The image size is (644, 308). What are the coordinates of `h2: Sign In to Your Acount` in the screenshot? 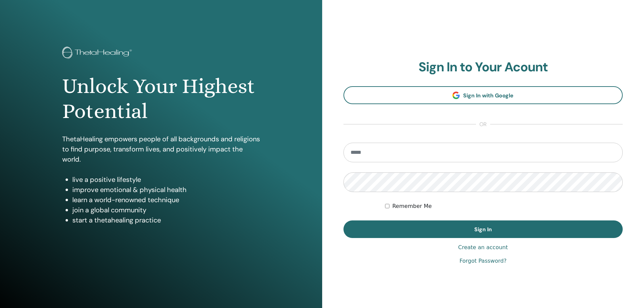 It's located at (483, 67).